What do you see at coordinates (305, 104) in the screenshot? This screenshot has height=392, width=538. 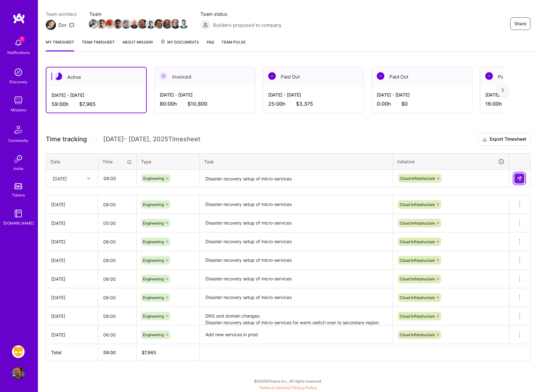 I see `span: $3,375` at bounding box center [305, 104].